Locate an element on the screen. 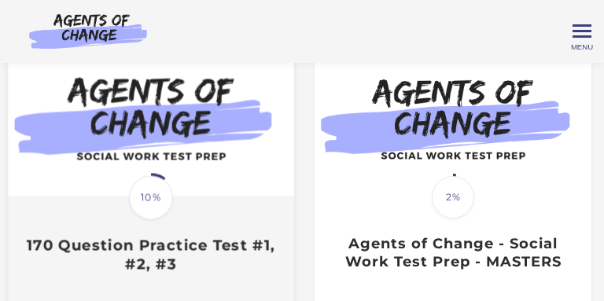  span: 10% is located at coordinates (151, 197).